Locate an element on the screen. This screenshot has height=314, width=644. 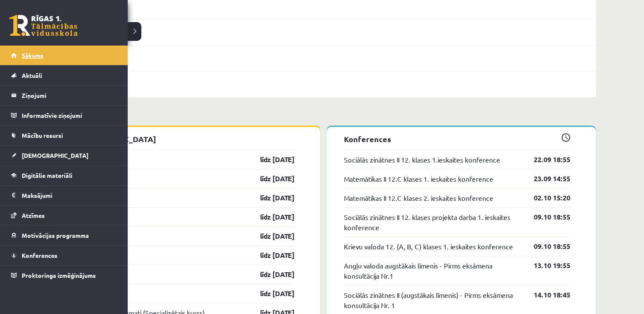
span: Atzīmes is located at coordinates (33, 215).